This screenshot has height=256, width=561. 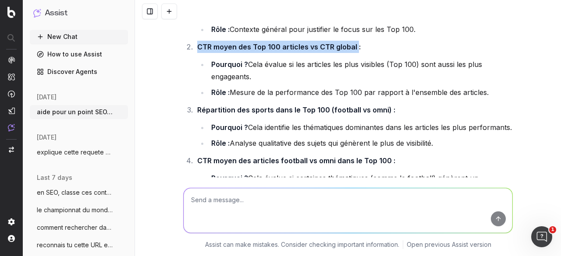 I want to click on li: Cela évalue si certaines thématiques (comme le football) génèrent un engagement plus élevé que d'..., so click(x=361, y=185).